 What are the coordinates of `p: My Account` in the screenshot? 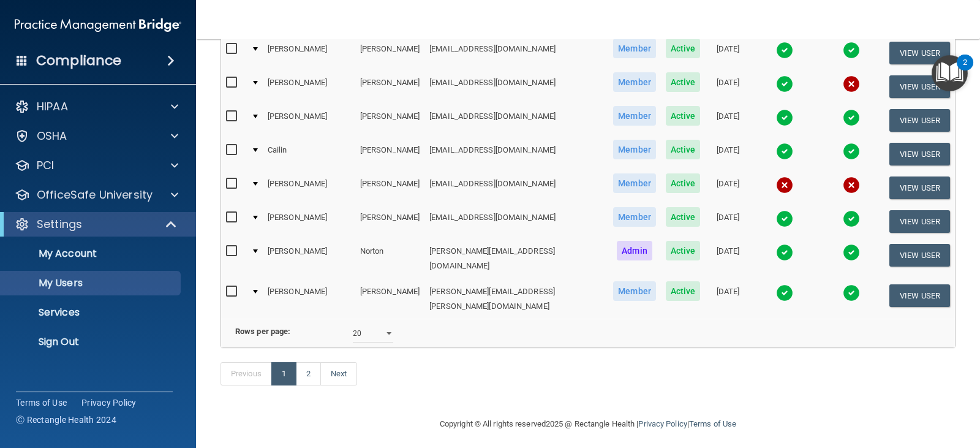 It's located at (91, 254).